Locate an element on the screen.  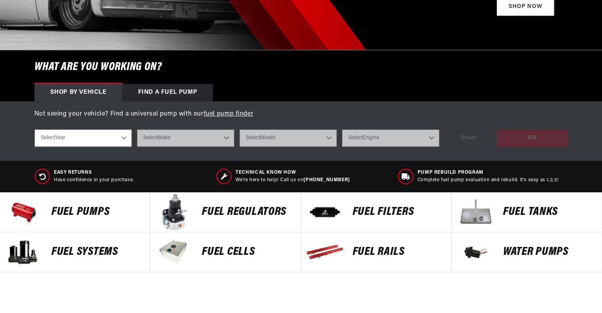
p: Not seeing your vehicle? Find a universal pump with our is located at coordinates (301, 114).